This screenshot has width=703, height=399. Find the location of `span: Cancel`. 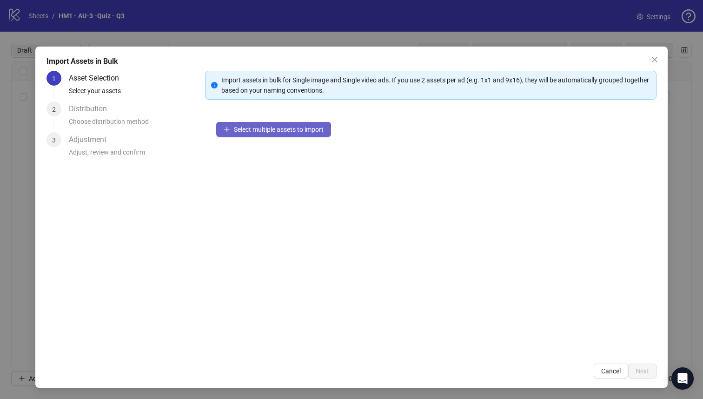

span: Cancel is located at coordinates (611, 371).